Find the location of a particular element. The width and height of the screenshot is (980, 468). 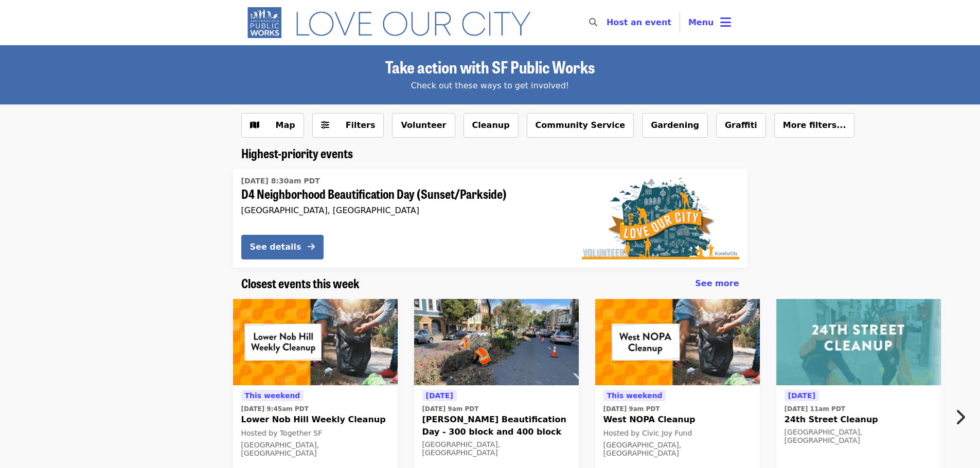

button: Cleanup is located at coordinates (491, 125).